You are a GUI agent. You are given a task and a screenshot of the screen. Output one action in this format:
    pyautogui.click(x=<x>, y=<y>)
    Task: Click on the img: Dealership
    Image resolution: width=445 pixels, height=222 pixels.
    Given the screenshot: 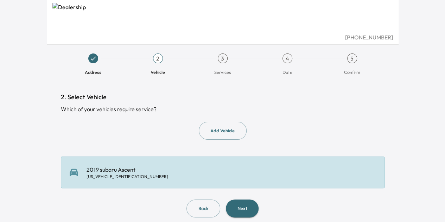 What is the action you would take?
    pyautogui.click(x=223, y=18)
    